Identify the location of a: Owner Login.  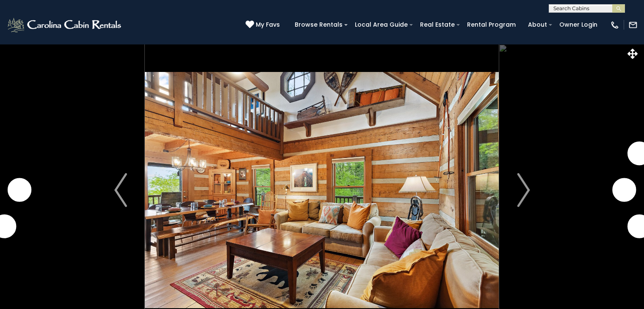
(578, 24).